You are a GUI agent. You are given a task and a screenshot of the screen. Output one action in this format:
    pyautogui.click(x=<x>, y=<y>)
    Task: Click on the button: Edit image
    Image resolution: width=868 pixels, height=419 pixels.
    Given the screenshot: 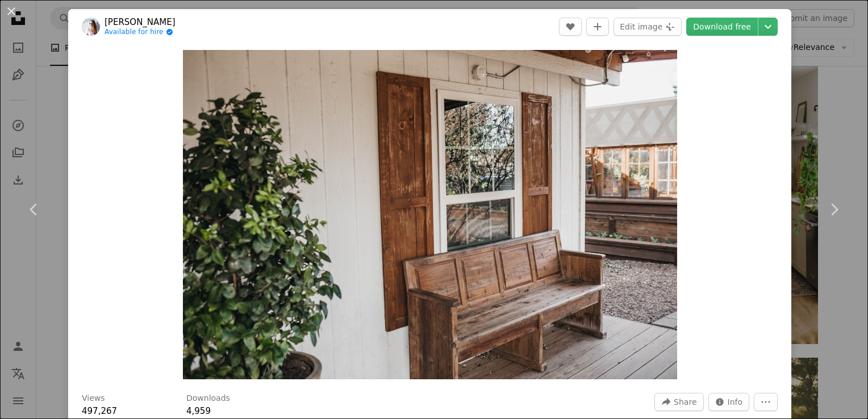 What is the action you would take?
    pyautogui.click(x=648, y=26)
    